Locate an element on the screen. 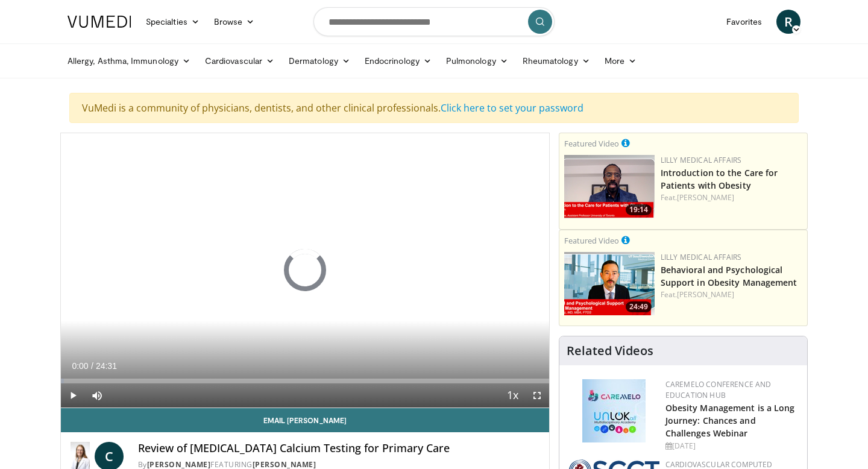 Image resolution: width=868 pixels, height=469 pixels. img: 45df64a9-a6de-482c-8a90-ada250f7980c.png.150x105_q85_autocrop_double_scale_upscale_version-0.2.jpg is located at coordinates (614, 410).